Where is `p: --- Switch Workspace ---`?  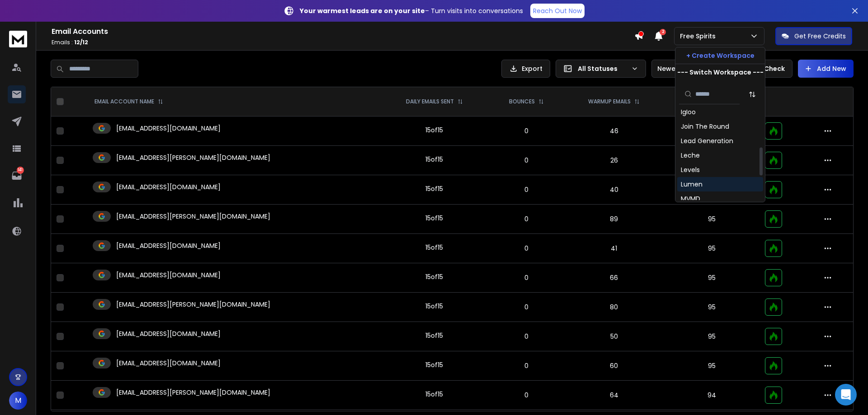 p: --- Switch Workspace --- is located at coordinates (720, 72).